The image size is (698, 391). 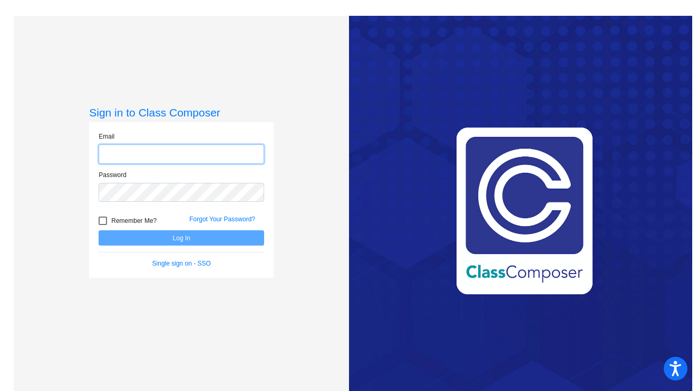 I want to click on label: Password, so click(x=112, y=175).